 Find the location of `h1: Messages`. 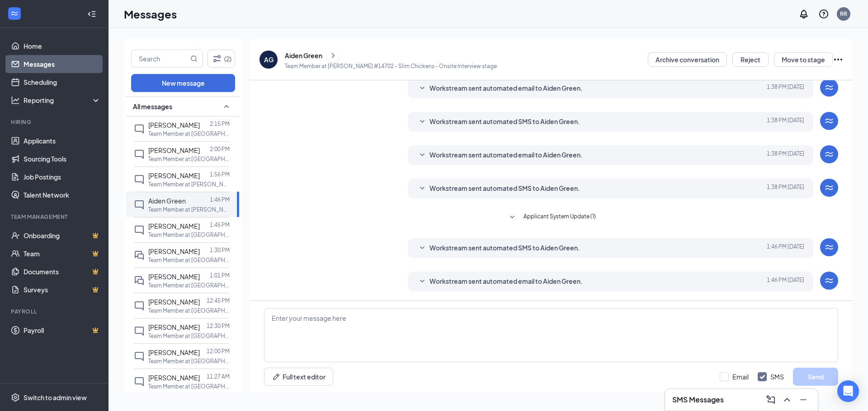

h1: Messages is located at coordinates (150, 14).